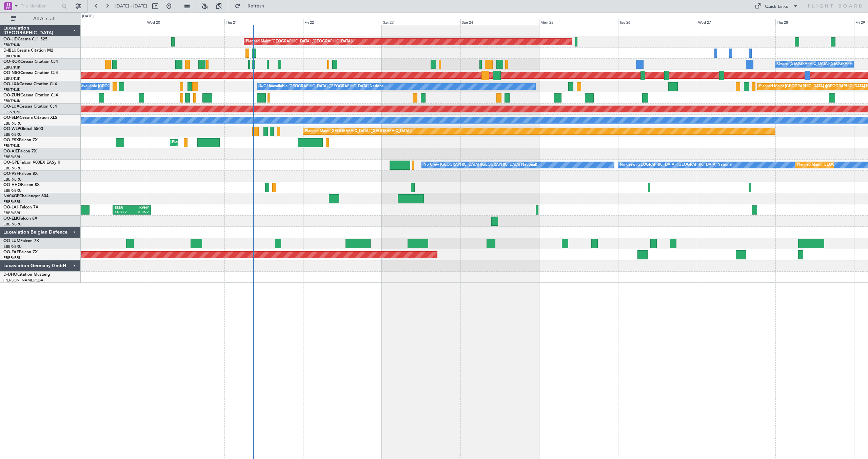 The height and width of the screenshot is (459, 868). What do you see at coordinates (123, 212) in the screenshot?
I see `div: 14:03 Z` at bounding box center [123, 212].